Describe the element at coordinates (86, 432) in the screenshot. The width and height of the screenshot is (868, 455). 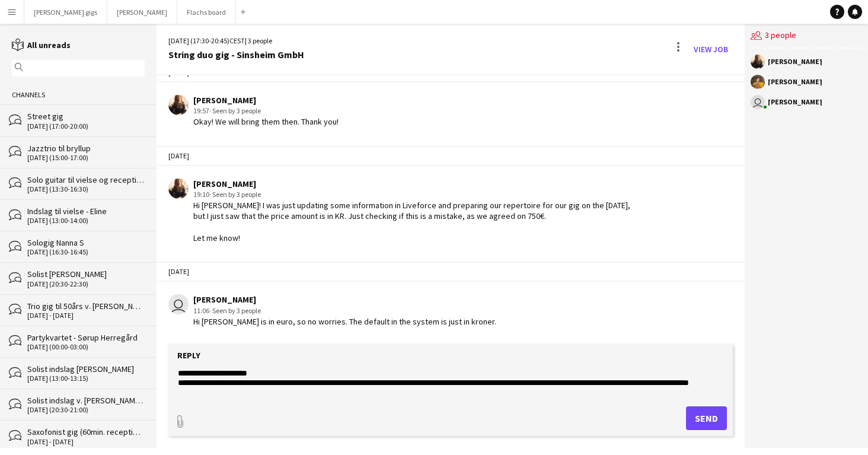
I see `div: Saxofonist gig (60min. reception 2x30min aften)` at that location.